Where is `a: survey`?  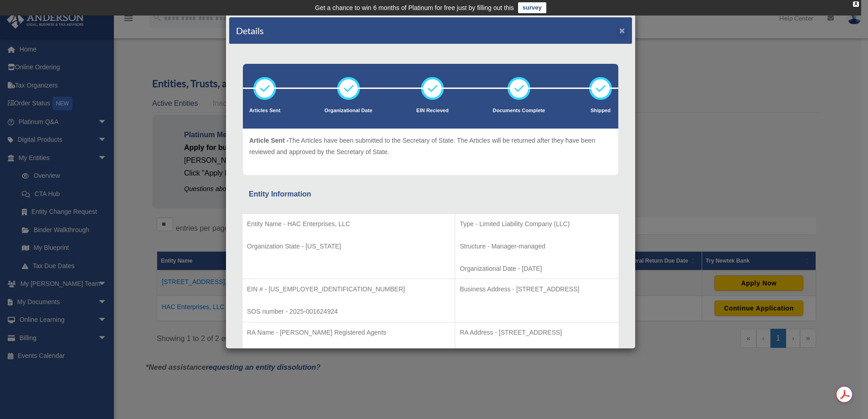 a: survey is located at coordinates (533, 8).